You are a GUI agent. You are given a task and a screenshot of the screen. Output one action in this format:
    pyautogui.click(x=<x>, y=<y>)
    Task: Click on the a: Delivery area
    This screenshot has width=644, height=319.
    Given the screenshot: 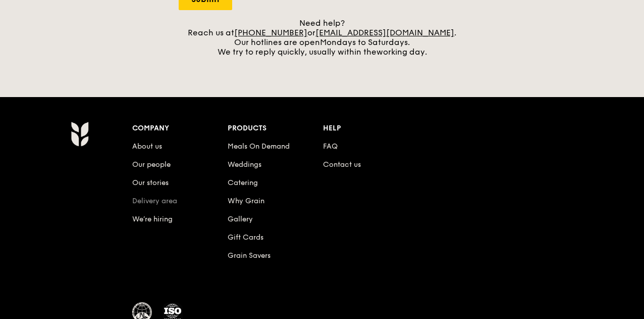 What is the action you would take?
    pyautogui.click(x=154, y=201)
    